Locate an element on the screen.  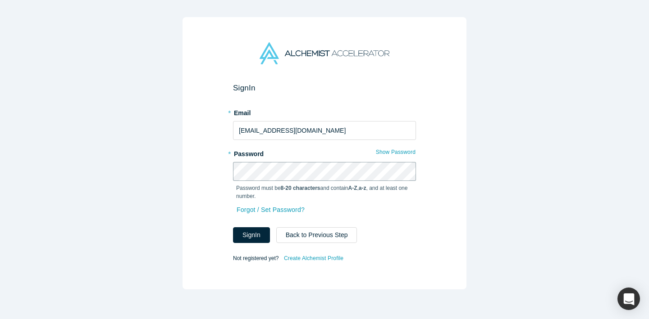
button: Back to Previous Step is located at coordinates (317, 235).